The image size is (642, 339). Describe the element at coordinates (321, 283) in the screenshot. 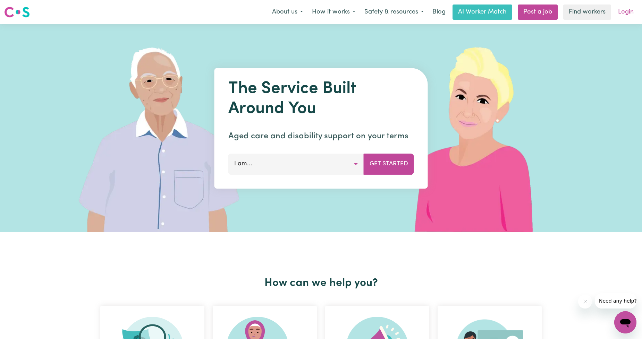

I see `h2: How can we help you?` at that location.